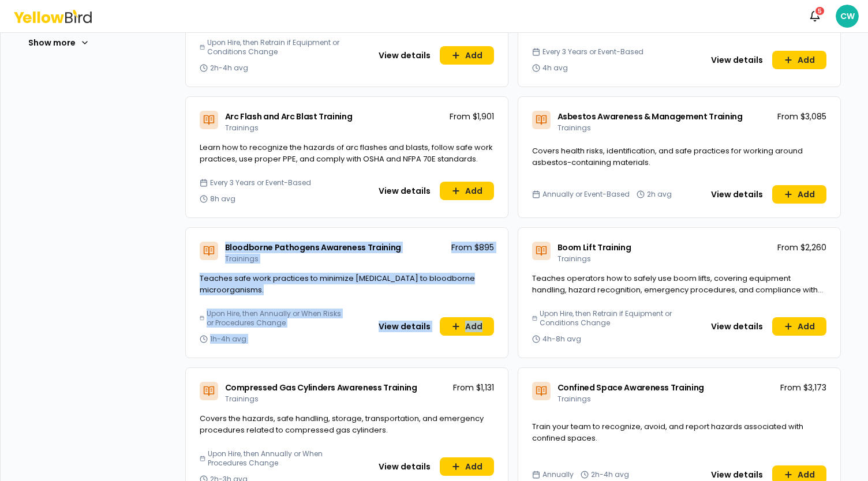  Describe the element at coordinates (594, 247) in the screenshot. I see `span: Boom Lift Training` at that location.